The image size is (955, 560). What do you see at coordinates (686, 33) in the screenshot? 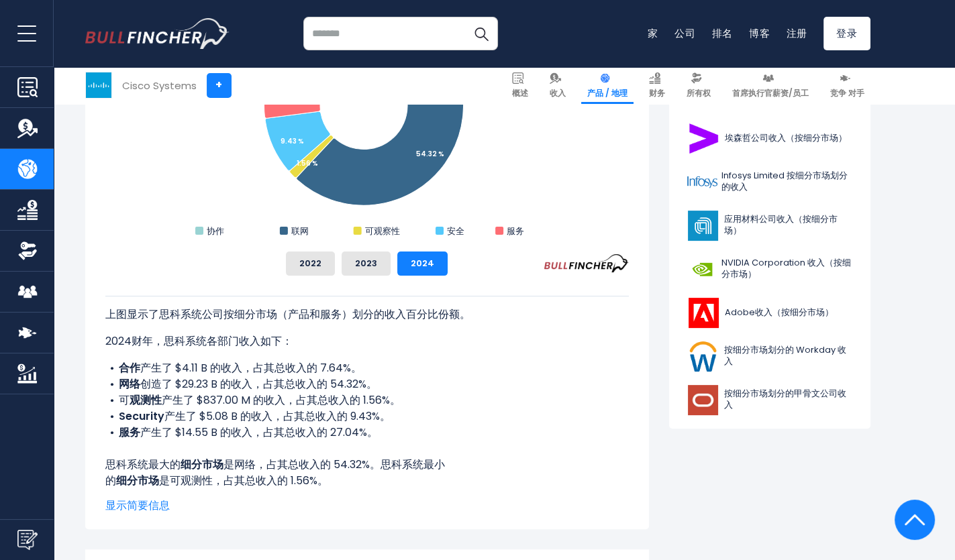
I see `a: 公司` at bounding box center [686, 33].